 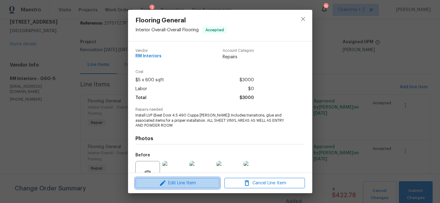 What do you see at coordinates (220, 110) in the screenshot?
I see `span: Repairs needed` at bounding box center [220, 110].